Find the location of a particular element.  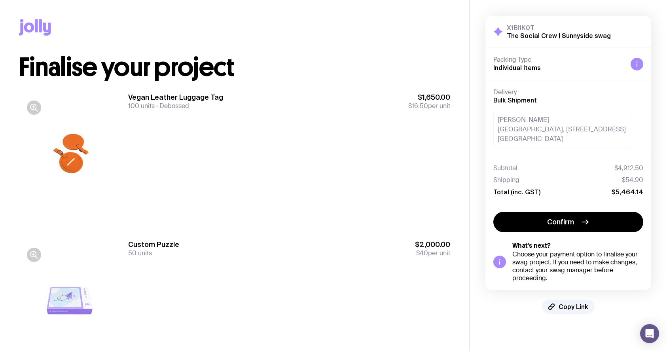

span: Total (inc. GST) is located at coordinates (517, 192).